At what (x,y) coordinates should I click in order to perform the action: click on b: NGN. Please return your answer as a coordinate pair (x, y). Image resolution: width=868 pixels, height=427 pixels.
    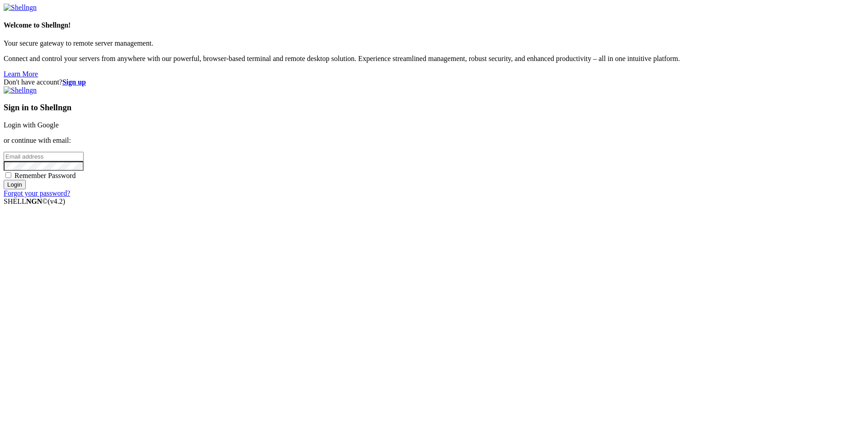
    Looking at the image, I should click on (34, 201).